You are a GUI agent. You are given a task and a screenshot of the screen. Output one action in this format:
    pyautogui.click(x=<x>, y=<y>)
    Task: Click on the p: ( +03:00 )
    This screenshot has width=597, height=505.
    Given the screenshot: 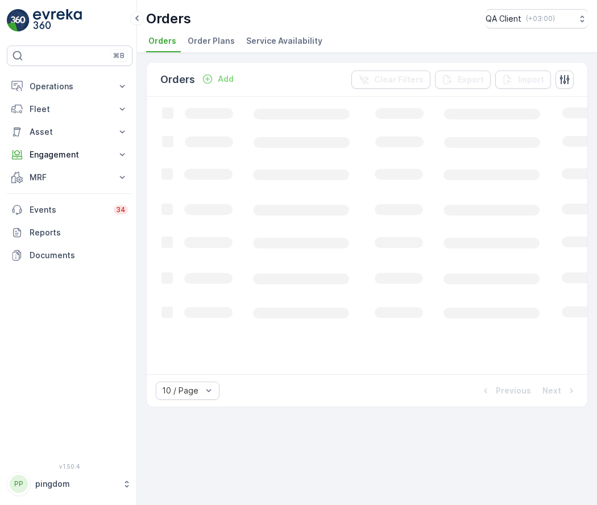 What is the action you would take?
    pyautogui.click(x=540, y=19)
    